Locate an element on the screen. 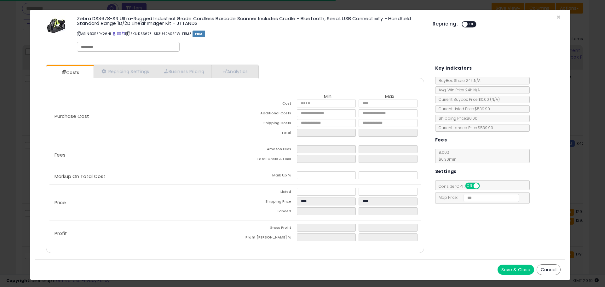  td: Gross Profit is located at coordinates (266, 228).